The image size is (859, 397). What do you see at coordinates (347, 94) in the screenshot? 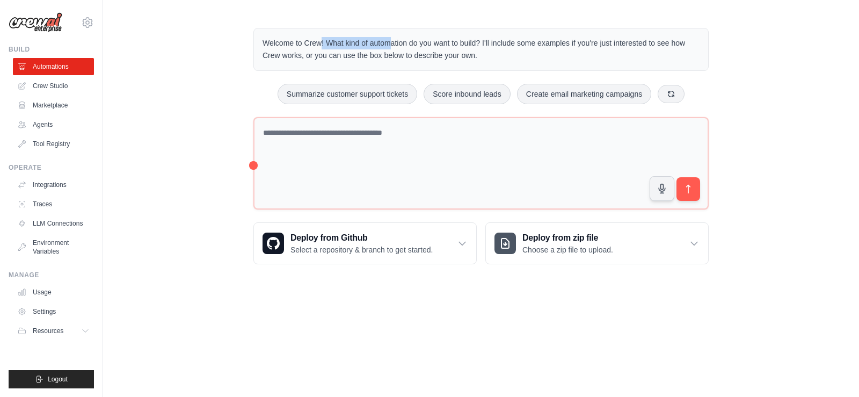
I see `button: Summarize customer support tickets` at bounding box center [347, 94].